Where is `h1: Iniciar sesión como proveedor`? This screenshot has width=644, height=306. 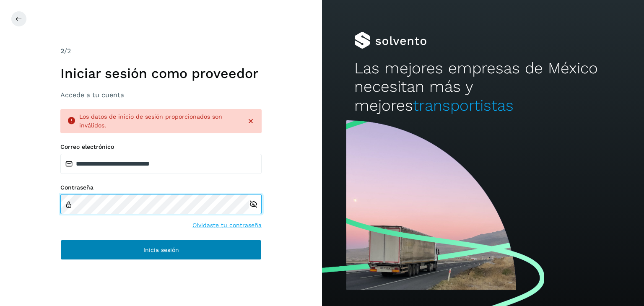
h1: Iniciar sesión como proveedor is located at coordinates (161, 74).